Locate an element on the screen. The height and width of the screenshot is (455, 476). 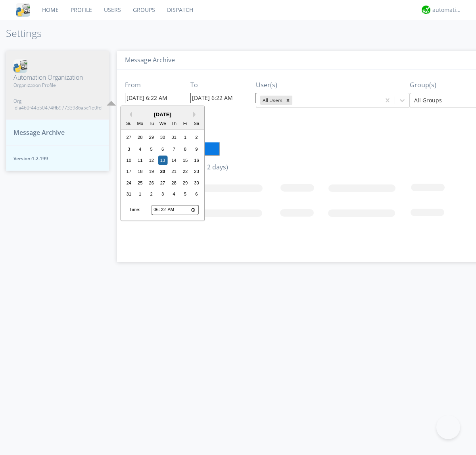
span: Automation Organization is located at coordinates (58, 77).